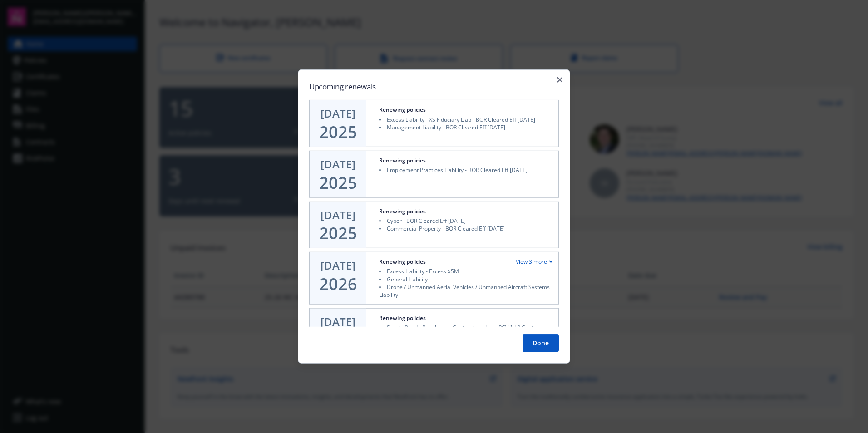  What do you see at coordinates (434, 87) in the screenshot?
I see `h2: Upcoming renewals` at bounding box center [434, 87].